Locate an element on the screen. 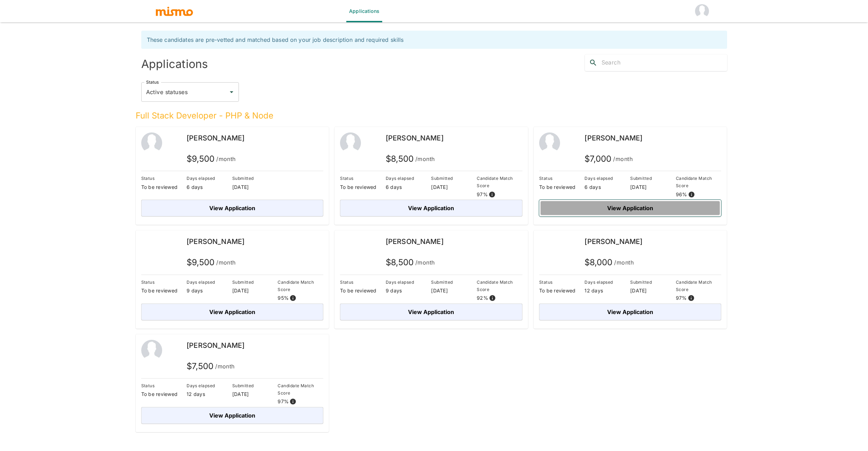 This screenshot has height=451, width=868. label: Status is located at coordinates (152, 82).